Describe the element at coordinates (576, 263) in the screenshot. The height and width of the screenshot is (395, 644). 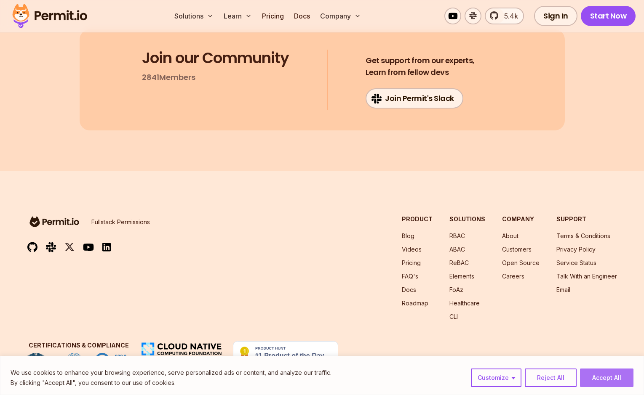
I see `a: Service Status` at that location.